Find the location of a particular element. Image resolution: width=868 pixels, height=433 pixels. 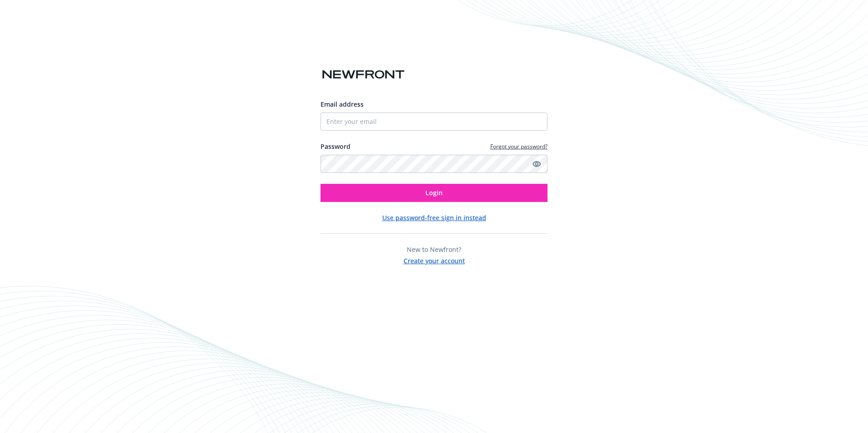

input: Enter your email is located at coordinates (434, 121).